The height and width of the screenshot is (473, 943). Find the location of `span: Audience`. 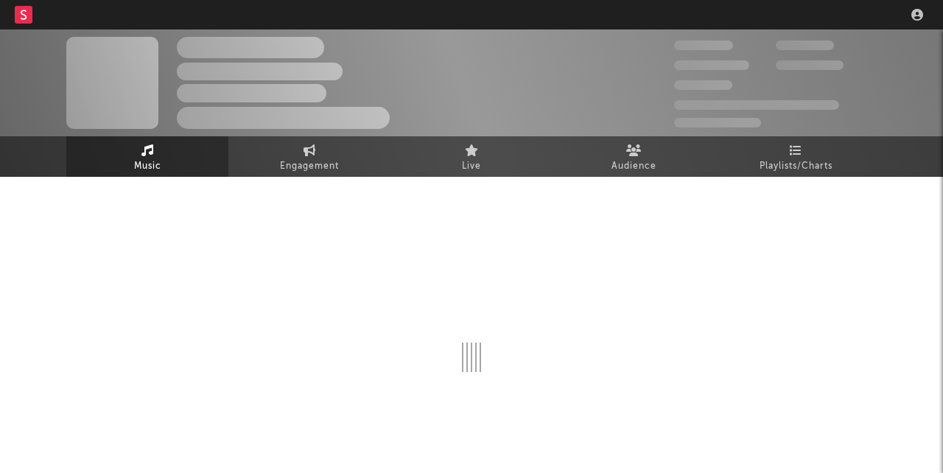

span: Audience is located at coordinates (633, 166).